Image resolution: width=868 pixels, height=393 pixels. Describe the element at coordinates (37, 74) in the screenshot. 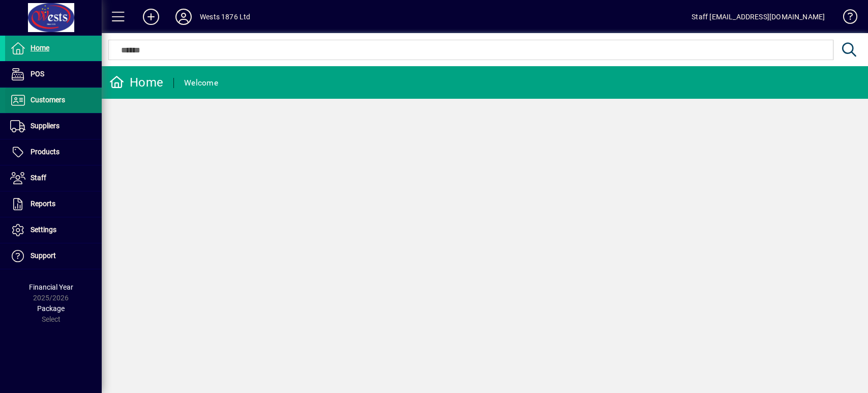

I see `span: POS` at that location.